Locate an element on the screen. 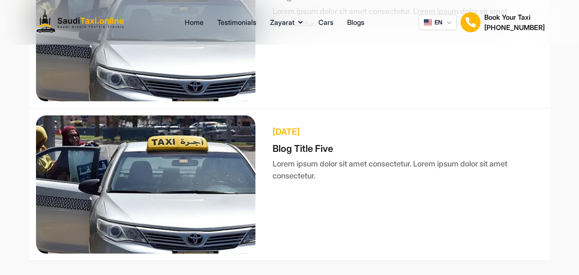 The height and width of the screenshot is (275, 579). p: Lorem ipsum dolor sit amet consectetur. Lorem ipsum dolor sit amet consectetur. is located at coordinates (408, 169).